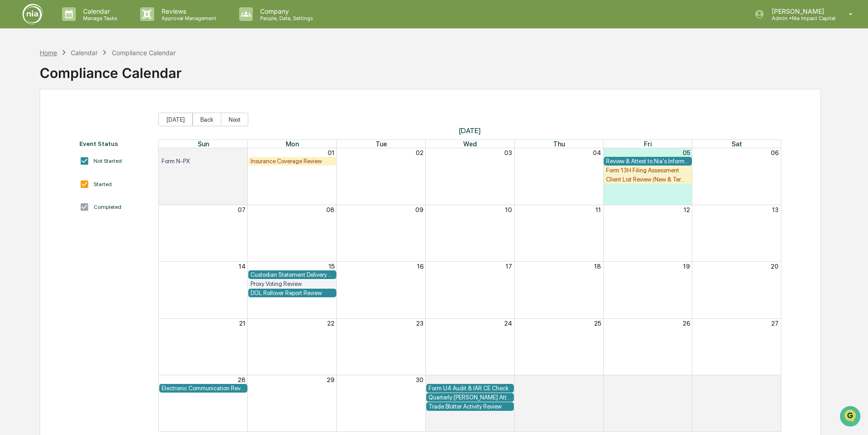  I want to click on button: Back, so click(207, 119).